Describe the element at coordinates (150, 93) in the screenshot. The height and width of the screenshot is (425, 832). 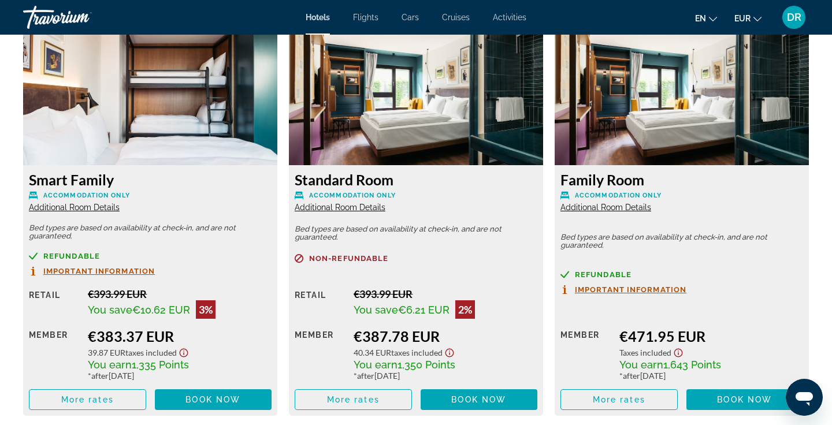
I see `img: Smart Family` at that location.